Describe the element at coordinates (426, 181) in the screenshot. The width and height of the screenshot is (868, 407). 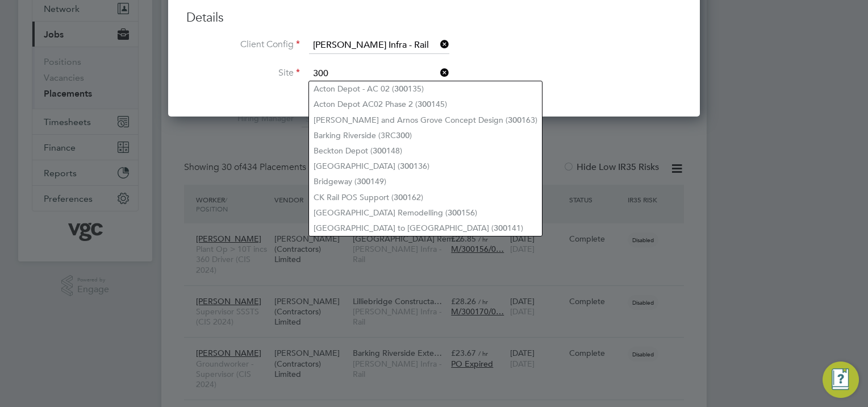
I see `li: Bridgeway ( 149)` at that location.